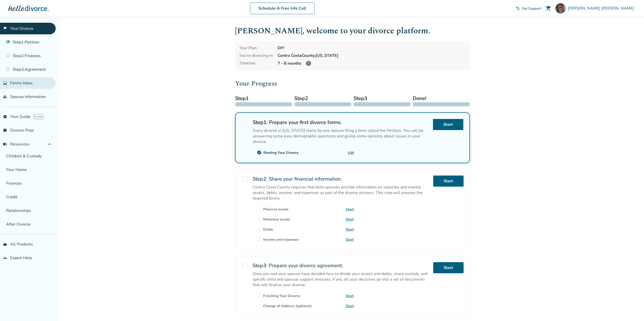 The height and width of the screenshot is (321, 644). Describe the element at coordinates (21, 83) in the screenshot. I see `span: Forms Inbox` at that location.